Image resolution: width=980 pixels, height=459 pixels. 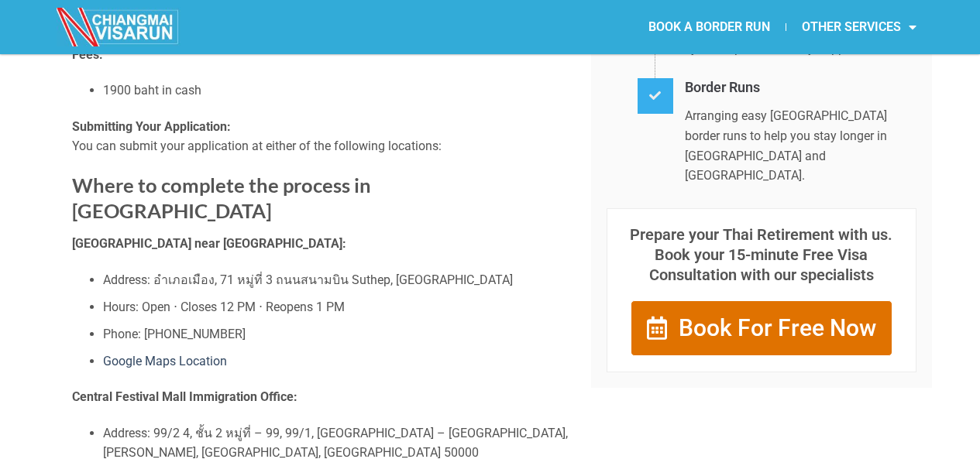 I want to click on a: Border Runs, so click(x=722, y=87).